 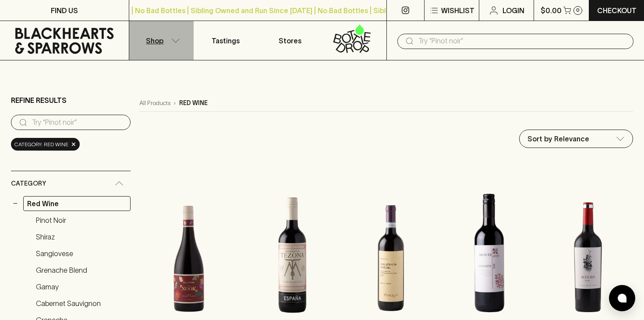 What do you see at coordinates (226, 41) in the screenshot?
I see `p: Tastings` at bounding box center [226, 41].